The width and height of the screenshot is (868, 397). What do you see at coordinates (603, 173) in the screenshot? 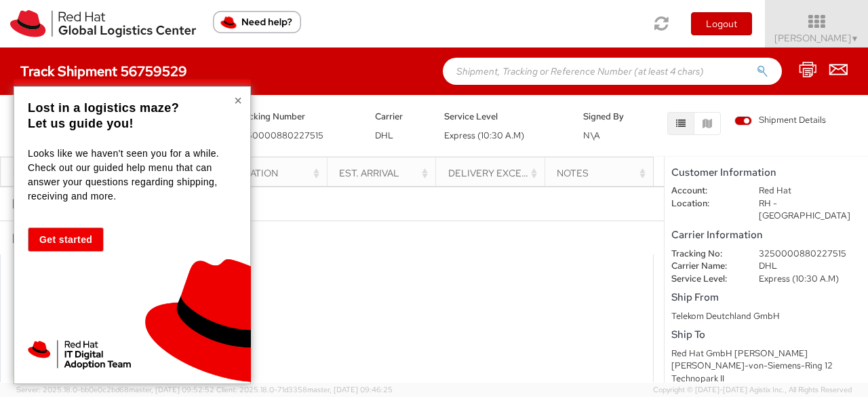
I see `div: Notes` at bounding box center [603, 173].